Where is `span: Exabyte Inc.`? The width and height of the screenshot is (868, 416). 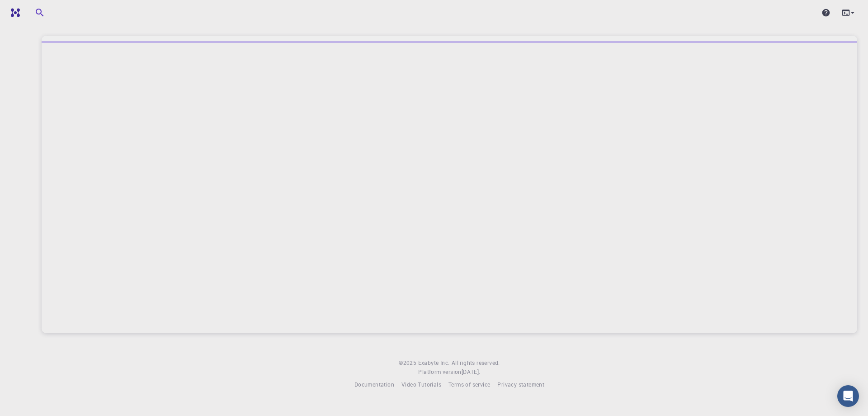 span: Exabyte Inc. is located at coordinates (434, 362).